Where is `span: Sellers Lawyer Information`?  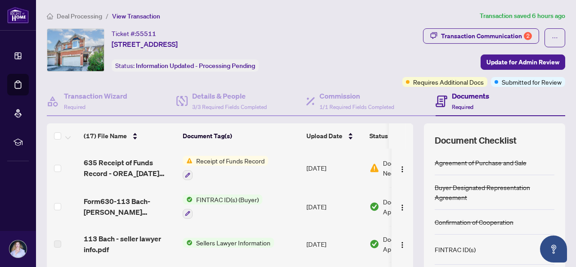
span: Sellers Lawyer Information is located at coordinates (233, 243).